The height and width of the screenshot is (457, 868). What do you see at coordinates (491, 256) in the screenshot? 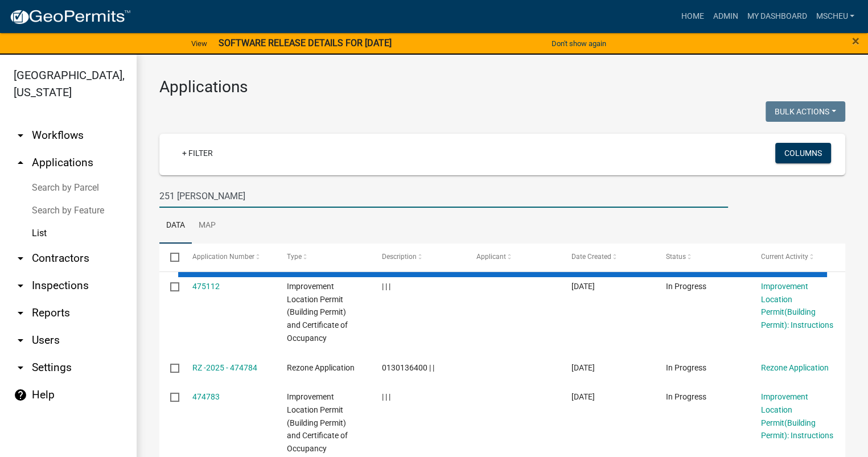
I see `span: Applicant` at bounding box center [491, 256].